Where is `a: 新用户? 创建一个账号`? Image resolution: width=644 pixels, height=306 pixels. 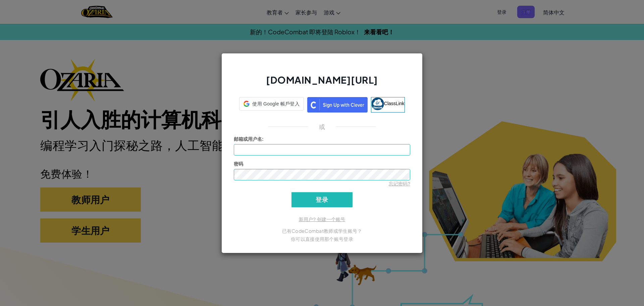
a: 新用户? 创建一个账号 is located at coordinates (322, 219).